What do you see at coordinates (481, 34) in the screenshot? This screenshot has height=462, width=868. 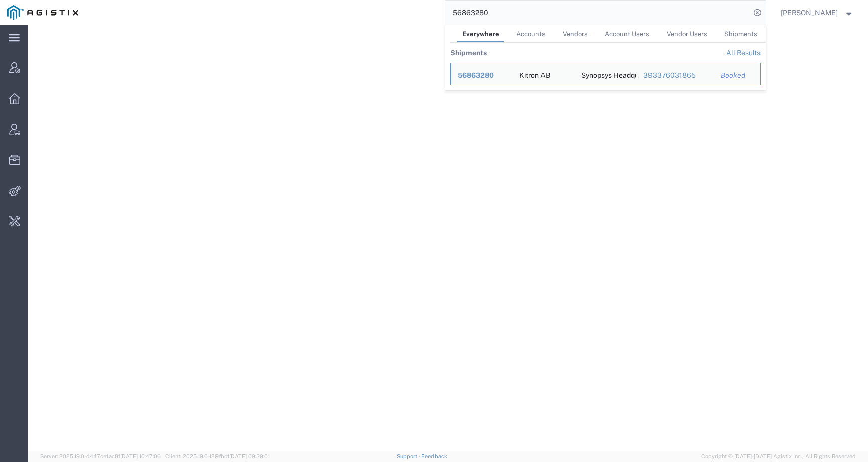 I see `span: Everywhere` at bounding box center [481, 34].